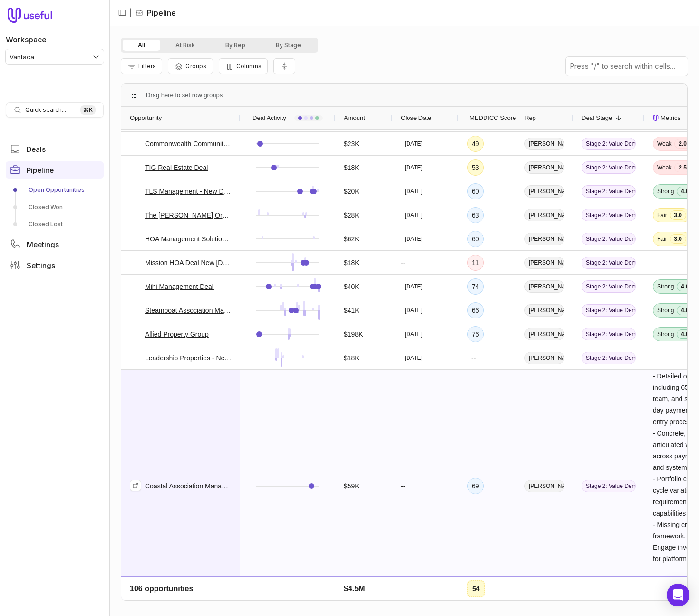 Image resolution: width=699 pixels, height=616 pixels. What do you see at coordinates (190, 66) in the screenshot?
I see `button: Group Pipeline` at bounding box center [190, 66].